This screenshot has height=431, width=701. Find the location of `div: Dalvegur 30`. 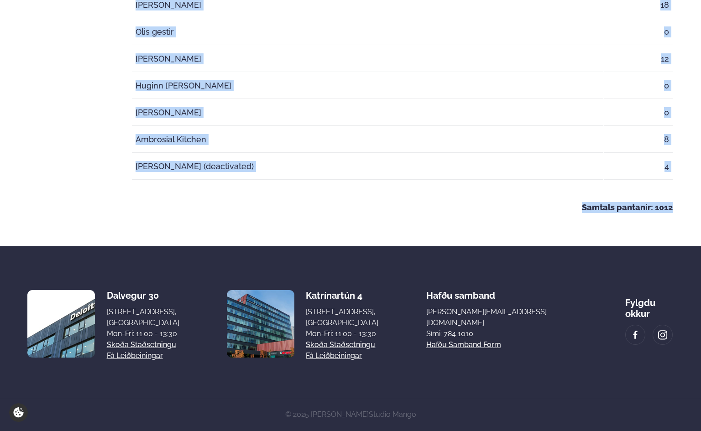

div: Dalvegur 30 is located at coordinates (143, 296).